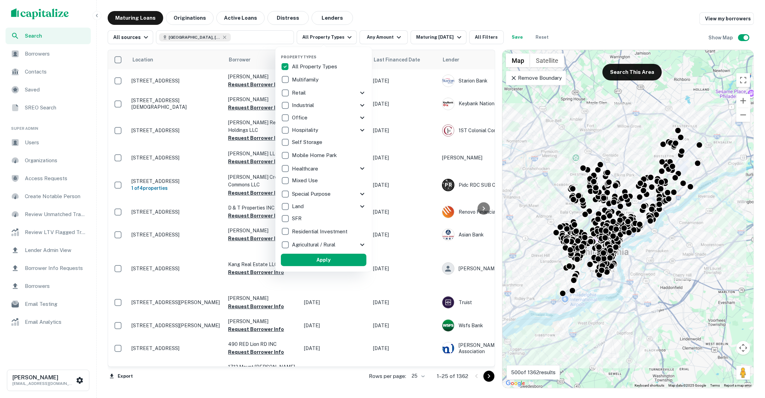 This screenshot has height=398, width=765. What do you see at coordinates (747, 359) in the screenshot?
I see `div: Chat Widget` at bounding box center [747, 359].